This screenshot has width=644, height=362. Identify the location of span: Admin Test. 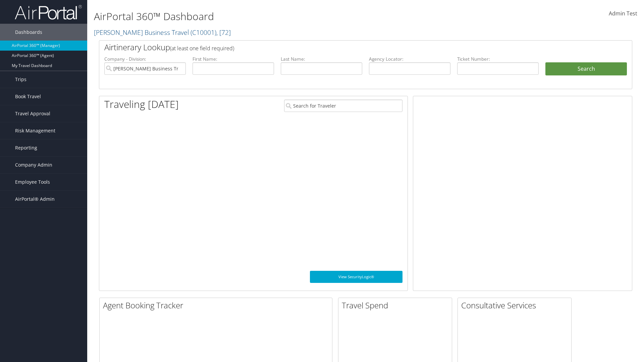
(623, 13).